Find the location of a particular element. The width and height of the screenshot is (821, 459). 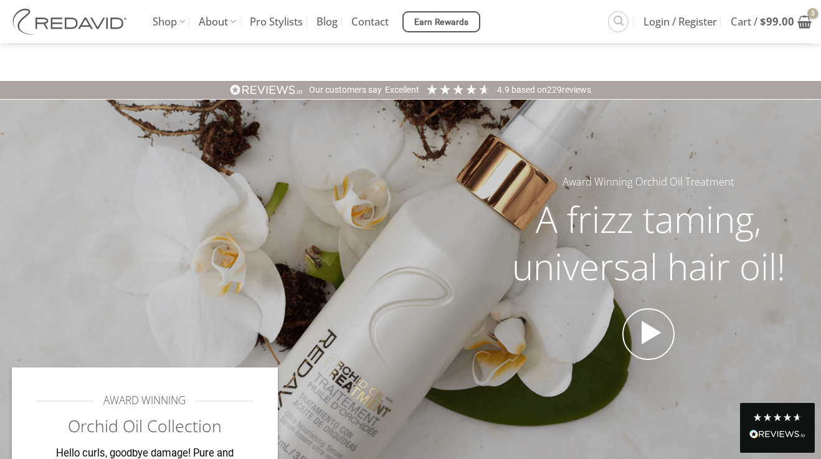

span: reviews is located at coordinates (576, 90).